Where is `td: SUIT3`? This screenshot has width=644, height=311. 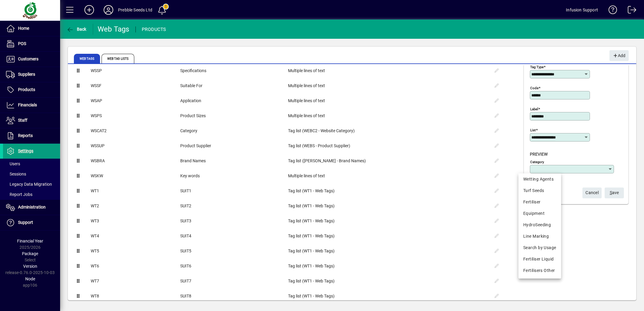
td: SUIT3 is located at coordinates (234, 221).